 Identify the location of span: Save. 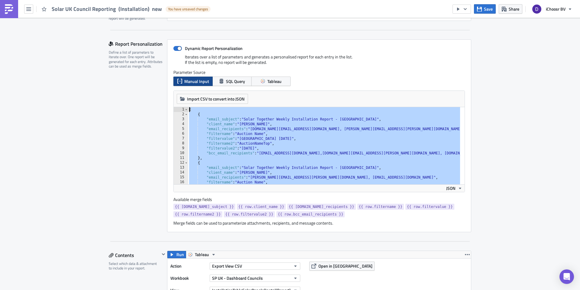
(488, 9).